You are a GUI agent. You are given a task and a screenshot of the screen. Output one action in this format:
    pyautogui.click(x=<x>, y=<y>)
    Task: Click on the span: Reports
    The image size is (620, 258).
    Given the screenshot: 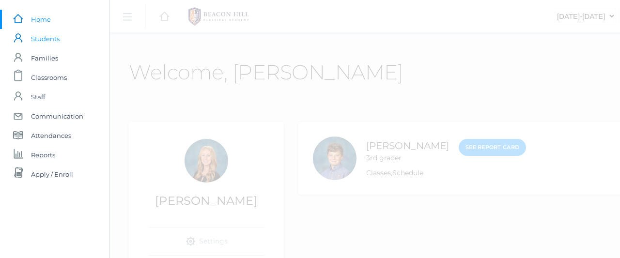 What is the action you would take?
    pyautogui.click(x=43, y=155)
    